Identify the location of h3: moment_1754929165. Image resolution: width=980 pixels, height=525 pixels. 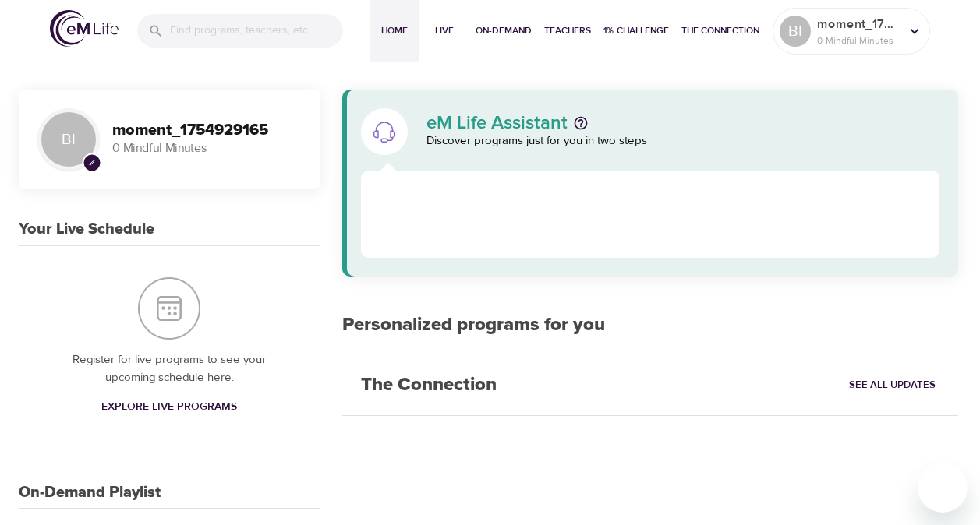
(207, 130).